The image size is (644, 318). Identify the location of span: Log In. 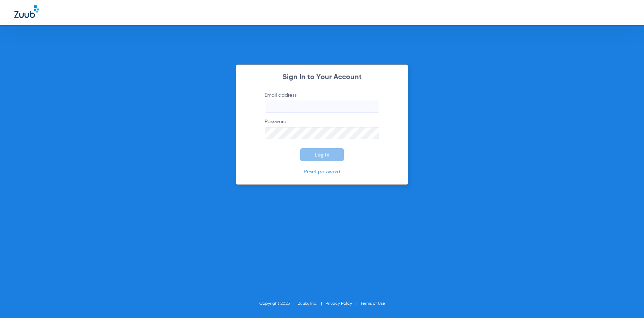
(322, 155).